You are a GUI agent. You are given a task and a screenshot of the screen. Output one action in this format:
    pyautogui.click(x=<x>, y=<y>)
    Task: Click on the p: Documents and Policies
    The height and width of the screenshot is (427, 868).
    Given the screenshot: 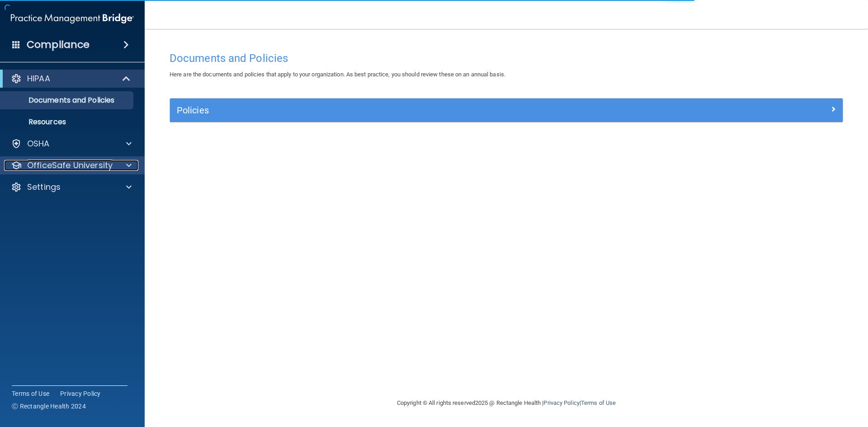 What is the action you would take?
    pyautogui.click(x=67, y=100)
    